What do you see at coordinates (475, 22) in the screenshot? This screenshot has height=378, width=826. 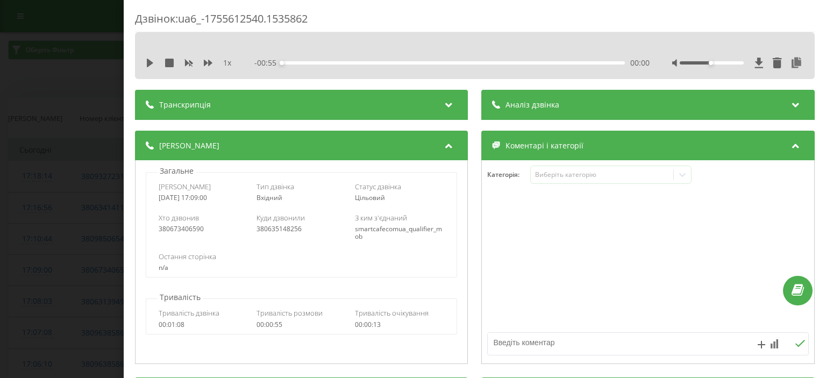 I see `div: Дзвінок : ua6_-1755612540.1535862` at bounding box center [475, 22].